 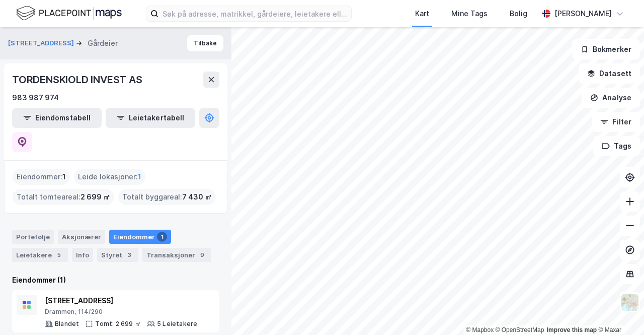 What do you see at coordinates (83, 255) in the screenshot?
I see `div: Info` at bounding box center [83, 255].